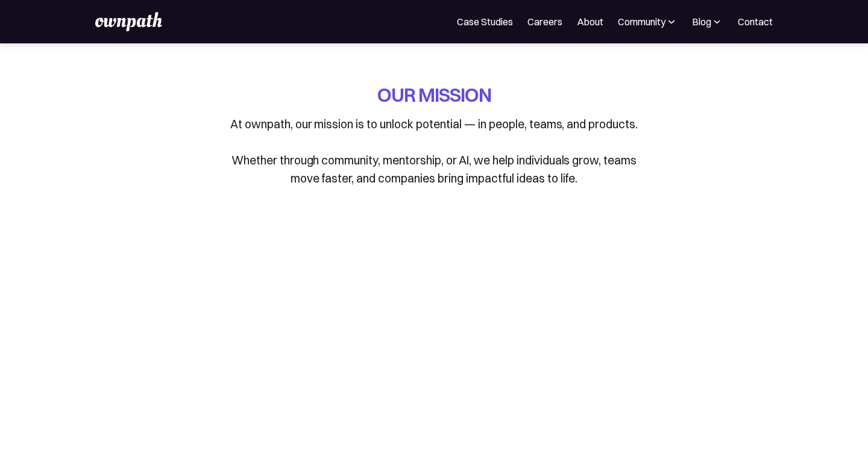 The image size is (868, 471). I want to click on a: Case Studies, so click(485, 22).